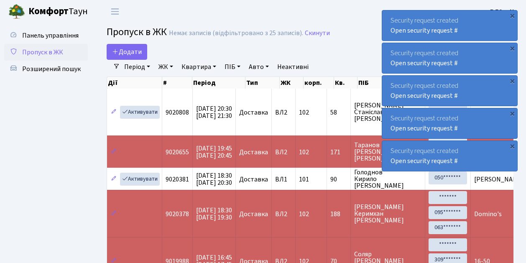 This screenshot has height=263, width=526. Describe the element at coordinates (50, 36) in the screenshot. I see `span: Панель управління` at that location.